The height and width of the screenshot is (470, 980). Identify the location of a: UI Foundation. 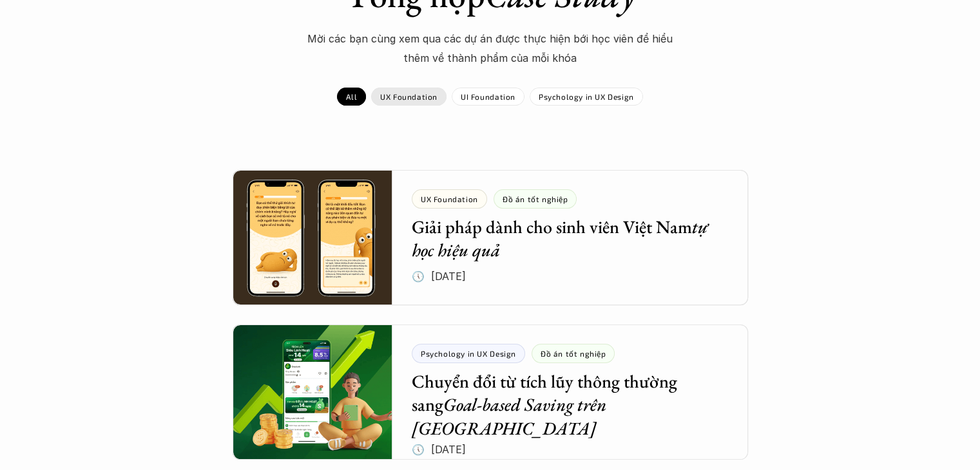
(488, 97).